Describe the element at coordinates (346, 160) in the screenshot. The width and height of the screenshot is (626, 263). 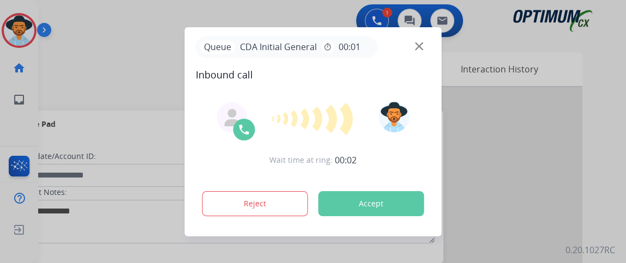
I see `span: 00:02` at that location.